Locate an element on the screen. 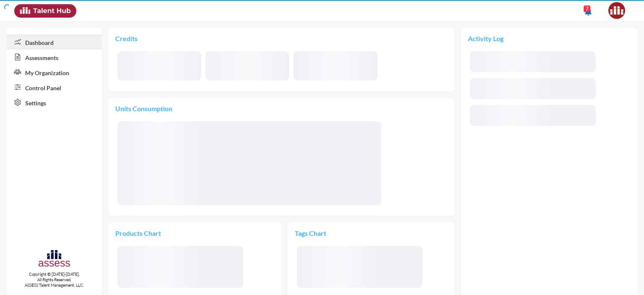 Image resolution: width=644 pixels, height=295 pixels. mat-icon: notifications is located at coordinates (589, 11).